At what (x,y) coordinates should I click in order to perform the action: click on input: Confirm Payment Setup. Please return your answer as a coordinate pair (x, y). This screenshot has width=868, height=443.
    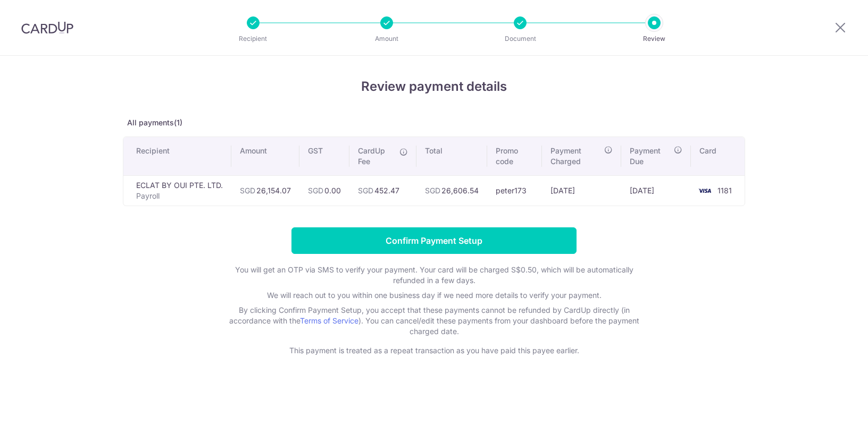
    Looking at the image, I should click on (434, 240).